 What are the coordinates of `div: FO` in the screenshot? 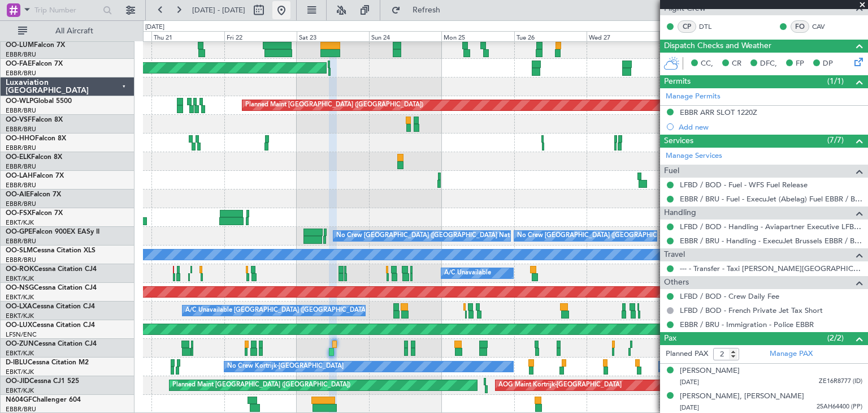 It's located at (800, 27).